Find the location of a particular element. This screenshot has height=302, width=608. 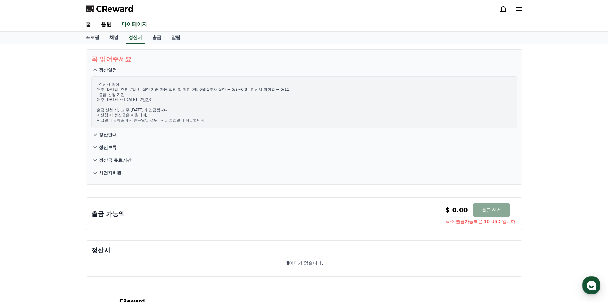

a: 대화 is located at coordinates (62, 210).